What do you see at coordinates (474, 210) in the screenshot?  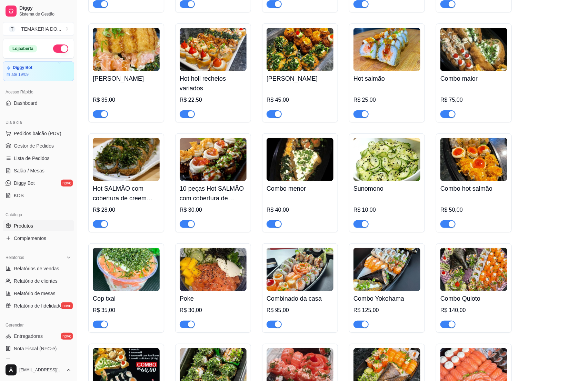 I see `div: R$ 50,00` at bounding box center [474, 210].